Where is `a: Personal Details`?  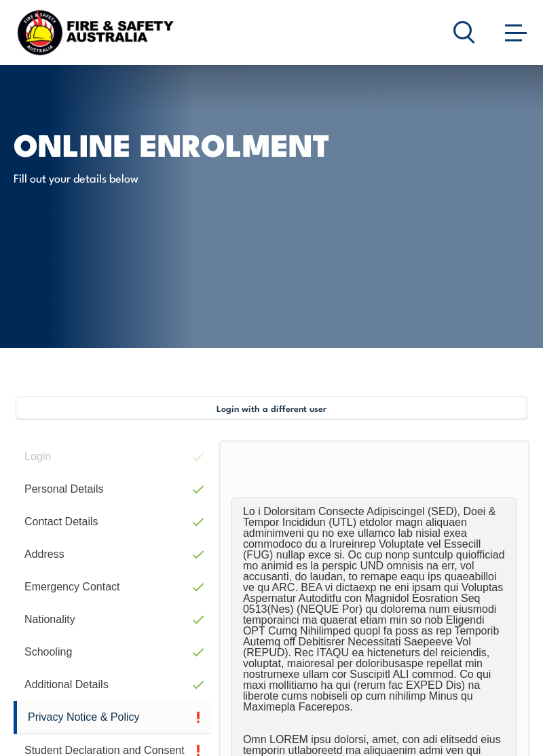 a: Personal Details is located at coordinates (113, 490).